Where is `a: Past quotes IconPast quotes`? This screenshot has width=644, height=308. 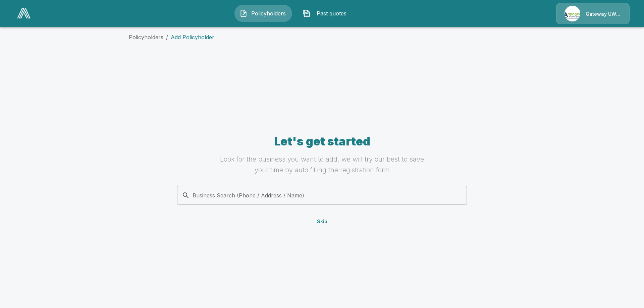
a: Past quotes IconPast quotes is located at coordinates (326, 14).